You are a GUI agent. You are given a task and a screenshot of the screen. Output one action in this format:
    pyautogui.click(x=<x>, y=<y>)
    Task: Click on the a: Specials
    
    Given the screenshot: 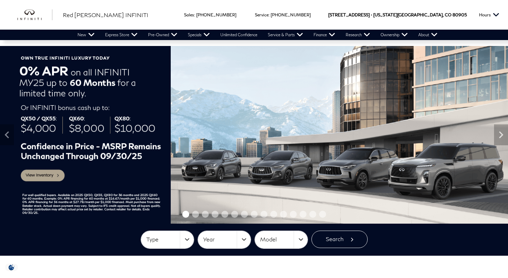 What is the action you would take?
    pyautogui.click(x=199, y=35)
    